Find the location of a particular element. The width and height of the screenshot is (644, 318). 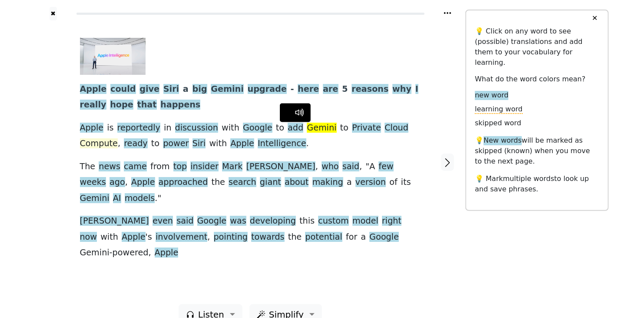

span: weeks is located at coordinates (93, 182).